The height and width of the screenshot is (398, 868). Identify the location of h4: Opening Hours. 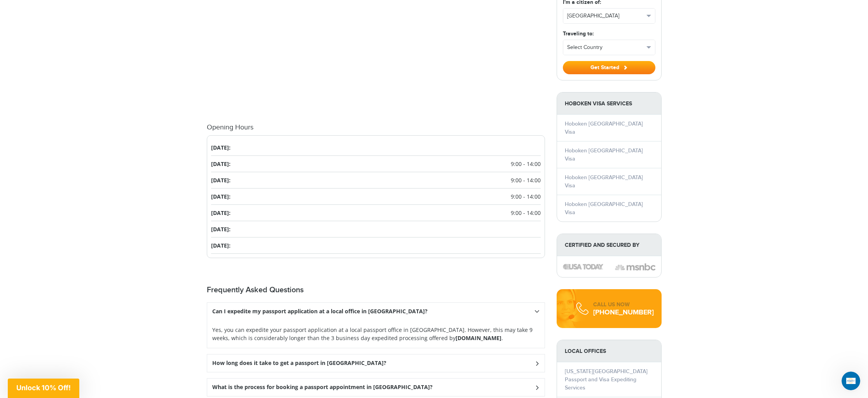
(376, 128).